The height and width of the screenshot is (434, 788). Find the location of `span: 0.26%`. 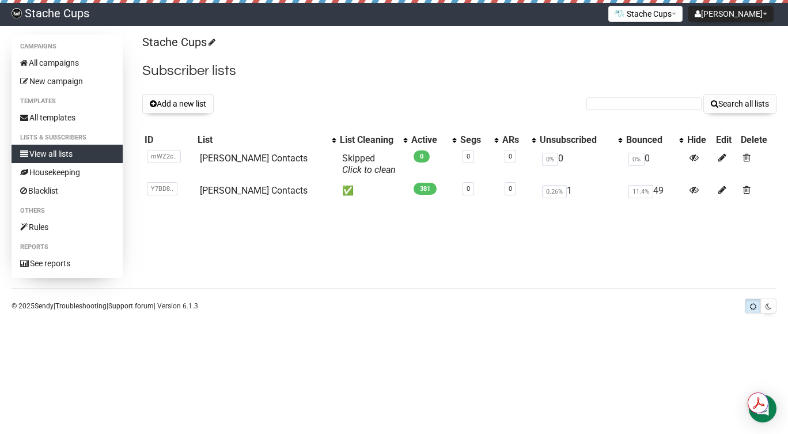

span: 0.26% is located at coordinates (554, 191).